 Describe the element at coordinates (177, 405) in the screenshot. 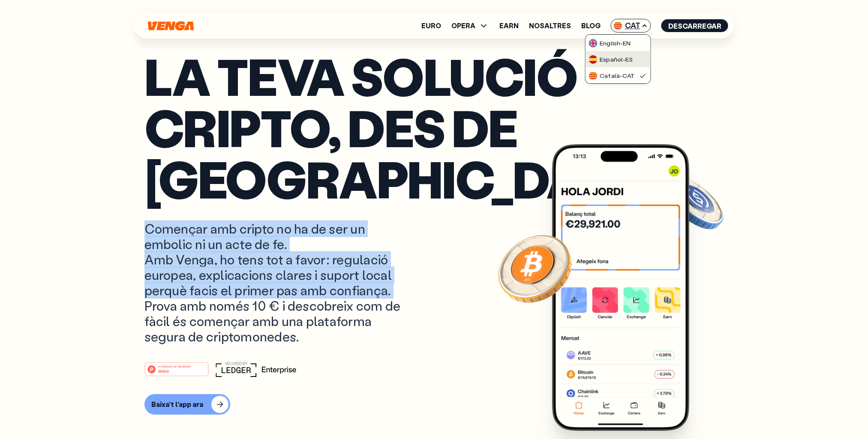

I see `div: Baixa't l'app ara` at that location.